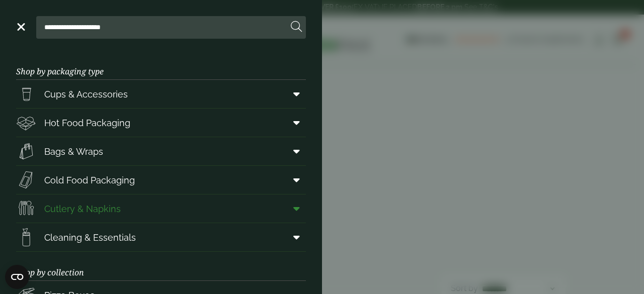  What do you see at coordinates (90, 237) in the screenshot?
I see `span: Cleaning & Essentials` at bounding box center [90, 237].